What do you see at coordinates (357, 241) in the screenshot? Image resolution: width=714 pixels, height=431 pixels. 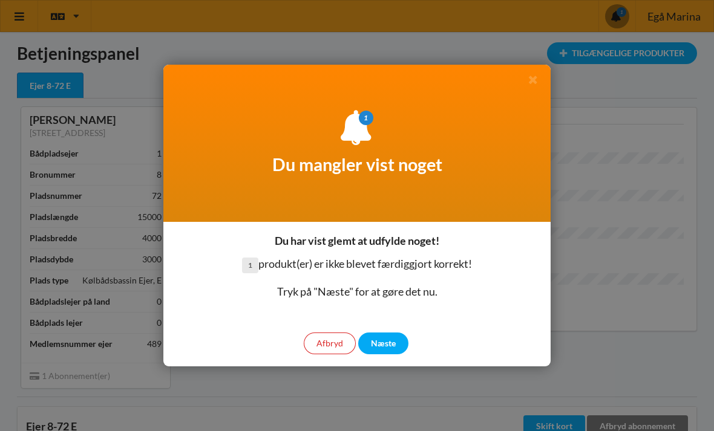 I see `h3: Du har vist glemt at udfylde noget!` at bounding box center [357, 241].